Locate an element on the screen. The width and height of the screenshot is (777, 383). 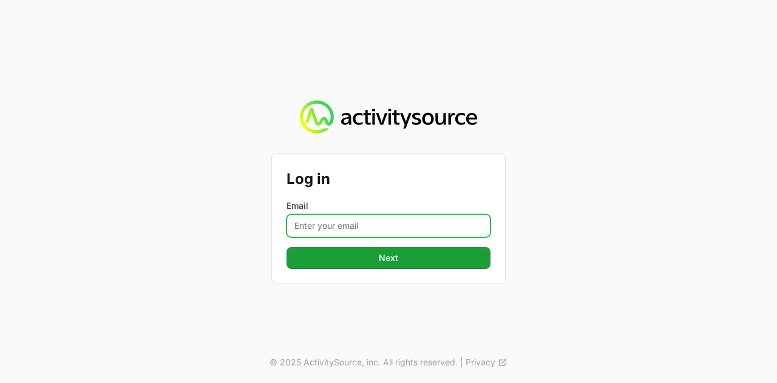
p: © 2025 ActivitySource, inc. All rights reserved. is located at coordinates (364, 362).